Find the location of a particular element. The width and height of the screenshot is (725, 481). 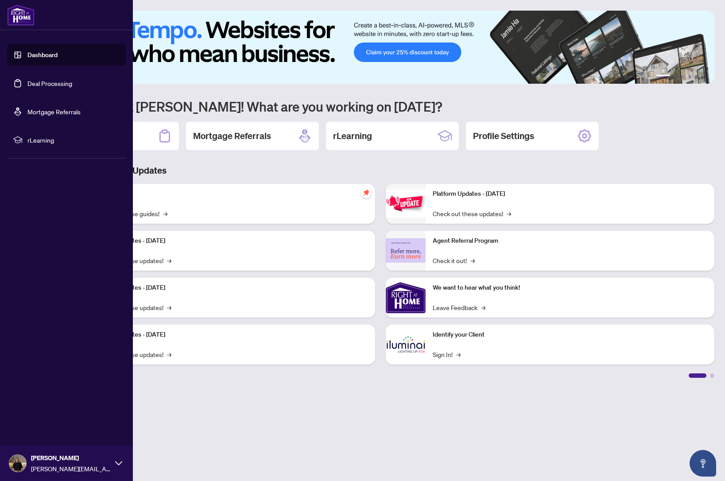

p: We want to hear what you think! is located at coordinates (570, 288).